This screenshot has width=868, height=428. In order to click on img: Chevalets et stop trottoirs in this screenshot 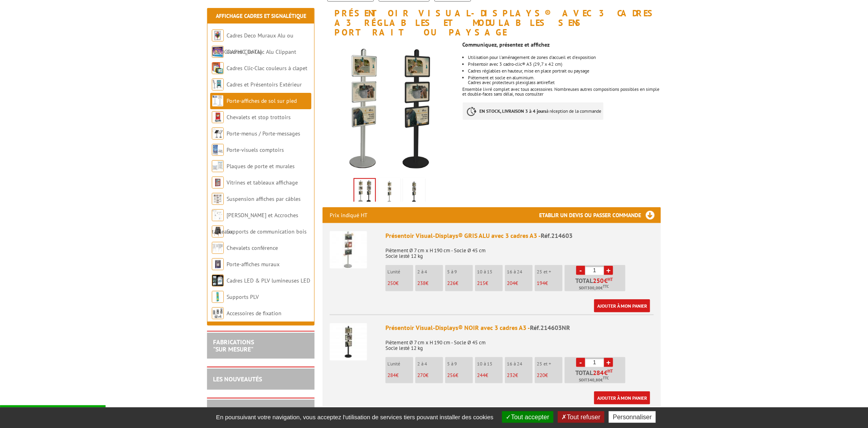, I will do `click(218, 117)`.